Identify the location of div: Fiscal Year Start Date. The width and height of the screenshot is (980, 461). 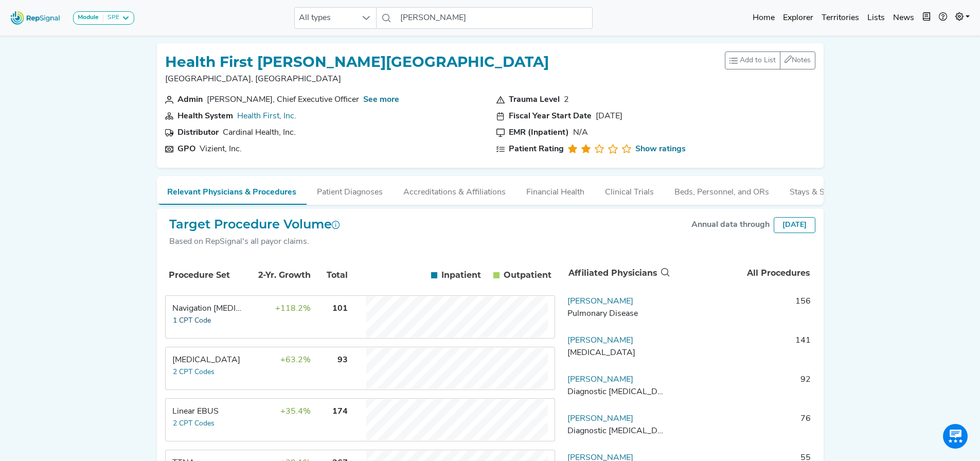
(550, 116).